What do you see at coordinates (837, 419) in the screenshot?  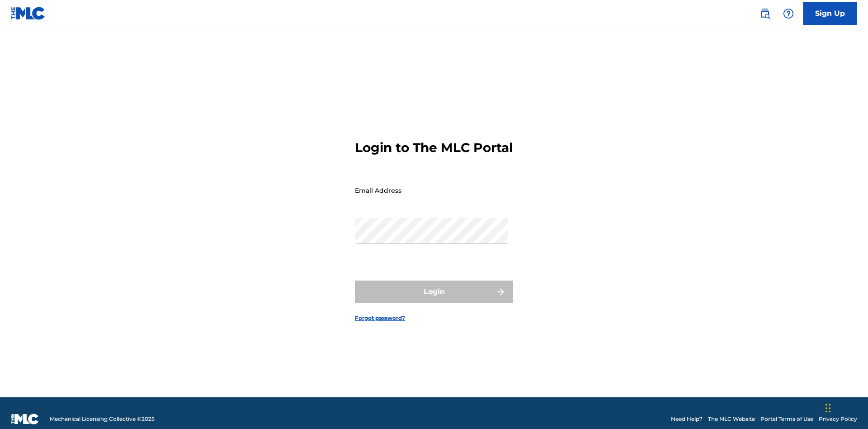 I see `a: Privacy Policy` at bounding box center [837, 419].